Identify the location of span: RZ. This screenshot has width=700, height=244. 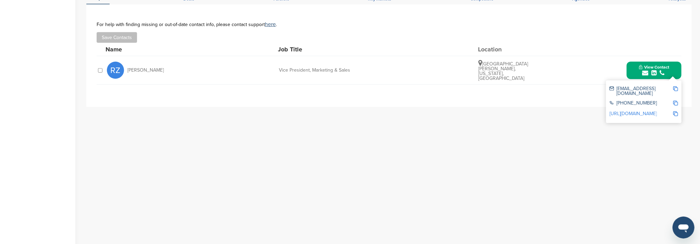
(116, 70).